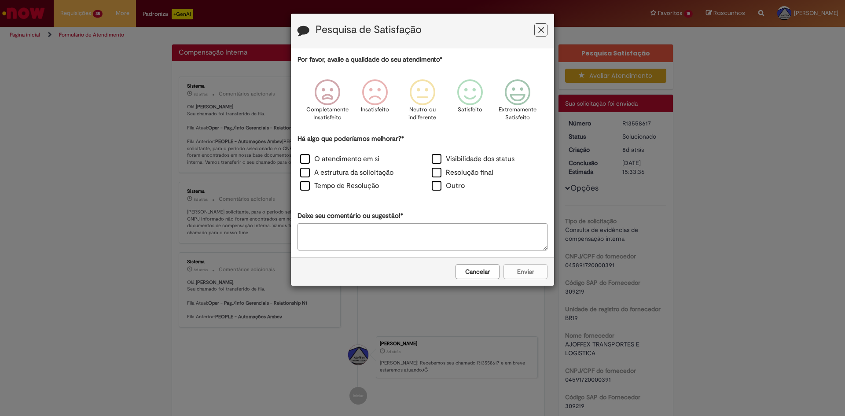 The image size is (845, 416). I want to click on p: Completamente Insatisfeito, so click(327, 113).